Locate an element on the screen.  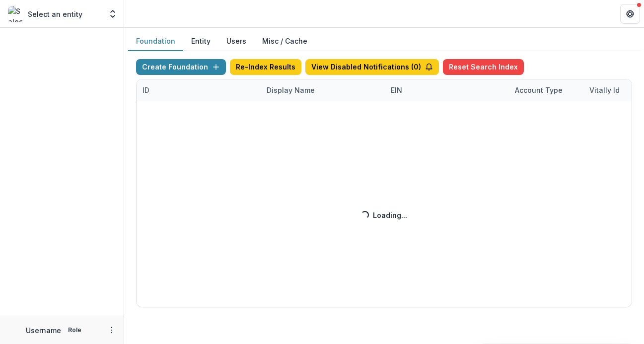
img: Select an entity is located at coordinates (16, 14).